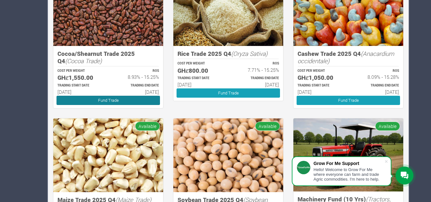 This screenshot has width=431, height=202. What do you see at coordinates (80, 78) in the screenshot?
I see `h5: GHȼ1,550.00` at bounding box center [80, 78].